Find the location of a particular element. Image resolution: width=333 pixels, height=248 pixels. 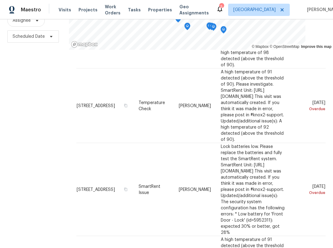

a: OpenStreetMap is located at coordinates (285, 47).